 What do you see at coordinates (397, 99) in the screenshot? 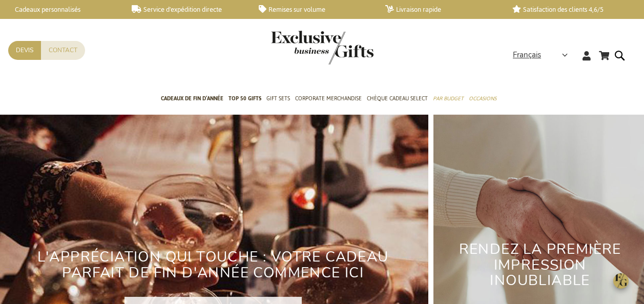
I see `a: Chèque Cadeau Select` at bounding box center [397, 99].